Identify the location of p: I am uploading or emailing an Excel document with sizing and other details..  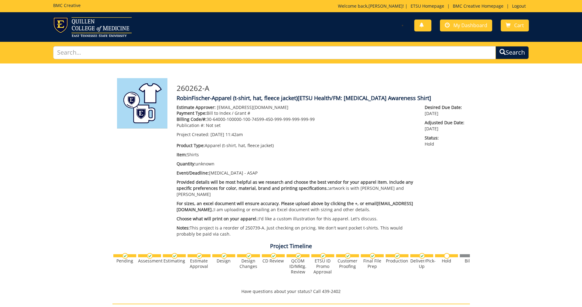
(296, 207).